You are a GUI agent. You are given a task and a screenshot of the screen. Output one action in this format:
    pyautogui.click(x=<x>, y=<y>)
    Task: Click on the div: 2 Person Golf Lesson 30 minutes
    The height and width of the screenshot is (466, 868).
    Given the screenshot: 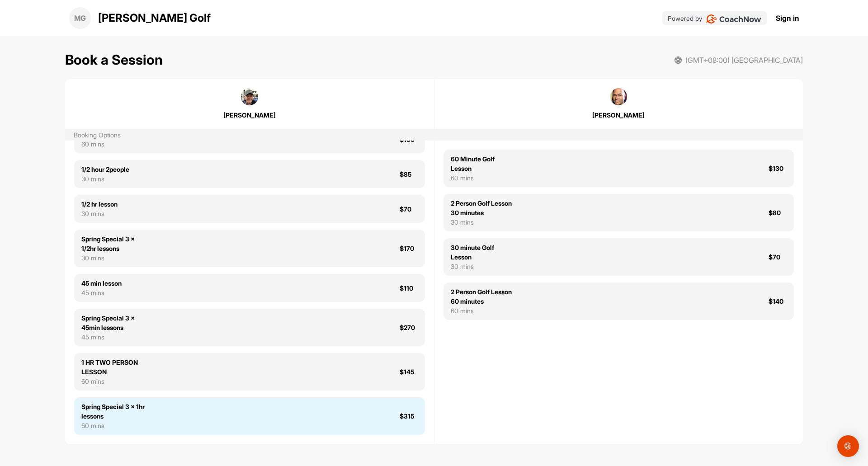 What is the action you would take?
    pyautogui.click(x=484, y=208)
    